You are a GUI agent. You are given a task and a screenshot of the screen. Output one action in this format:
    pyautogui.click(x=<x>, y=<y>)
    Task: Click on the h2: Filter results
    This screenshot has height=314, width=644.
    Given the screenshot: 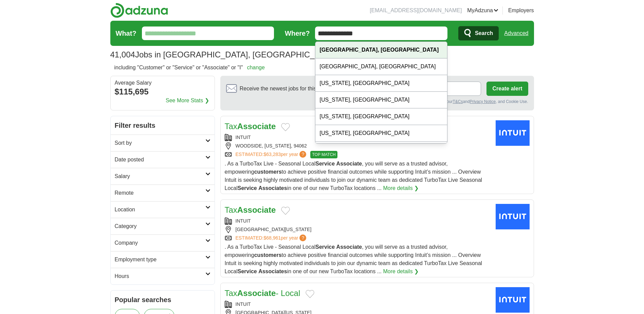 What is the action you would take?
    pyautogui.click(x=162, y=125)
    